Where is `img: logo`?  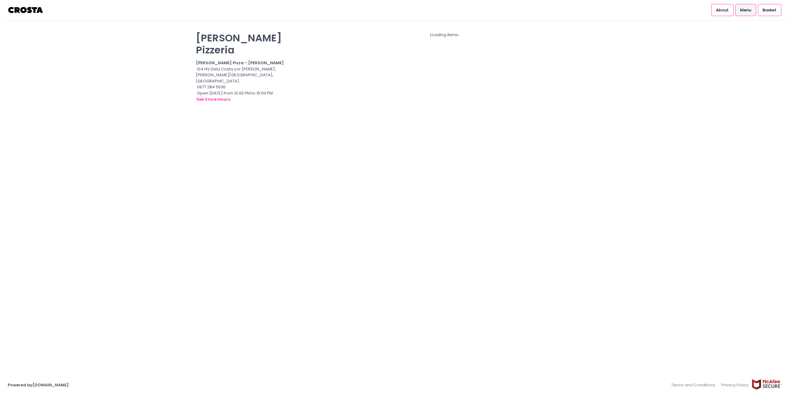
img: logo is located at coordinates (26, 10).